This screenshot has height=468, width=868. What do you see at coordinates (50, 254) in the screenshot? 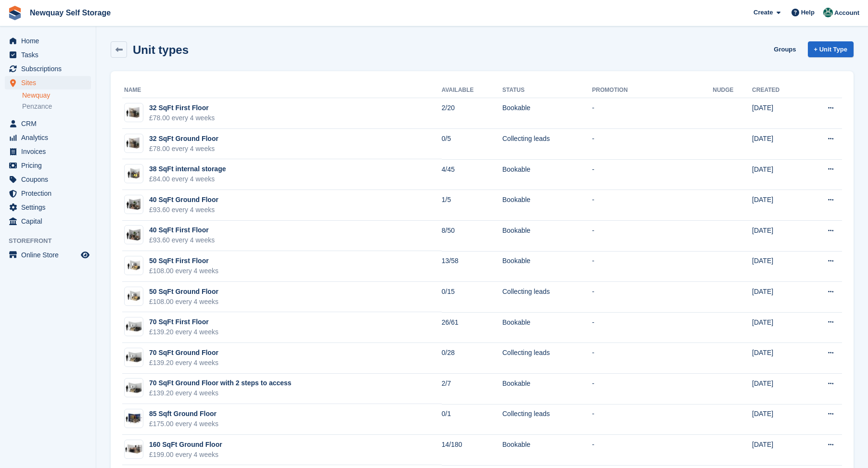
I see `span: Online Store` at bounding box center [50, 254].